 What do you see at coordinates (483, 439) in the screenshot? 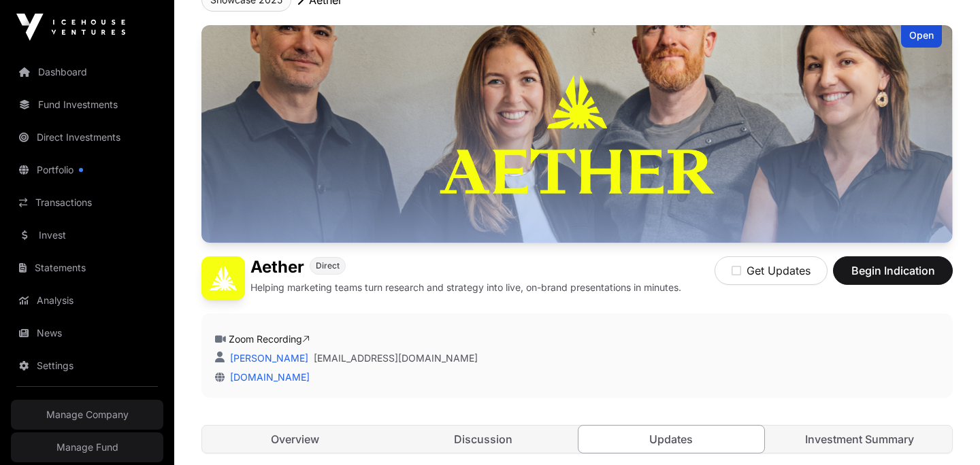
I see `a: Discussion` at bounding box center [483, 439].